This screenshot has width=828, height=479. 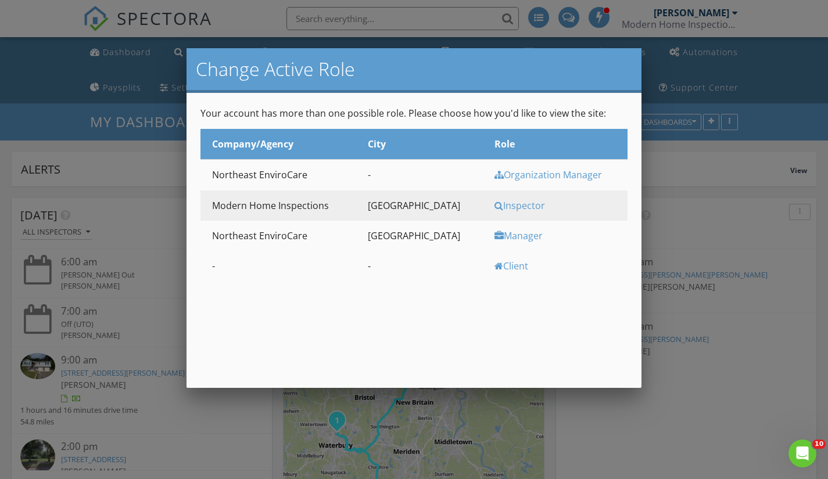 I want to click on h2: Change Active Role, so click(x=414, y=69).